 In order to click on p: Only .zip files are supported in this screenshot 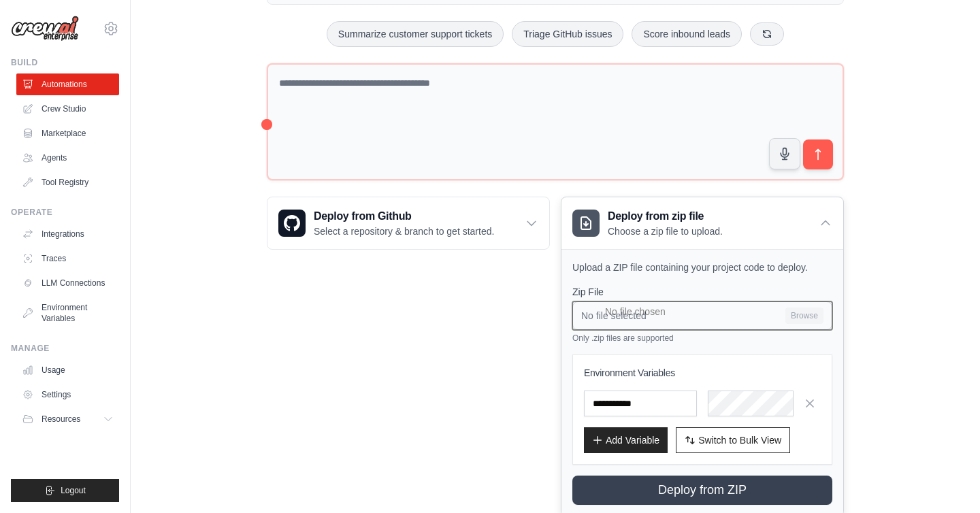, I will do `click(702, 338)`.